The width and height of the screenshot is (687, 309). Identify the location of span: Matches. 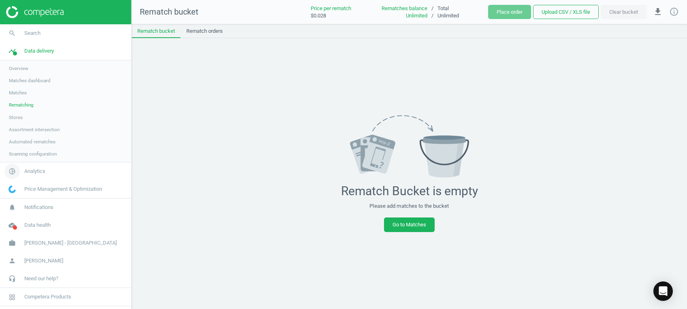
(18, 93).